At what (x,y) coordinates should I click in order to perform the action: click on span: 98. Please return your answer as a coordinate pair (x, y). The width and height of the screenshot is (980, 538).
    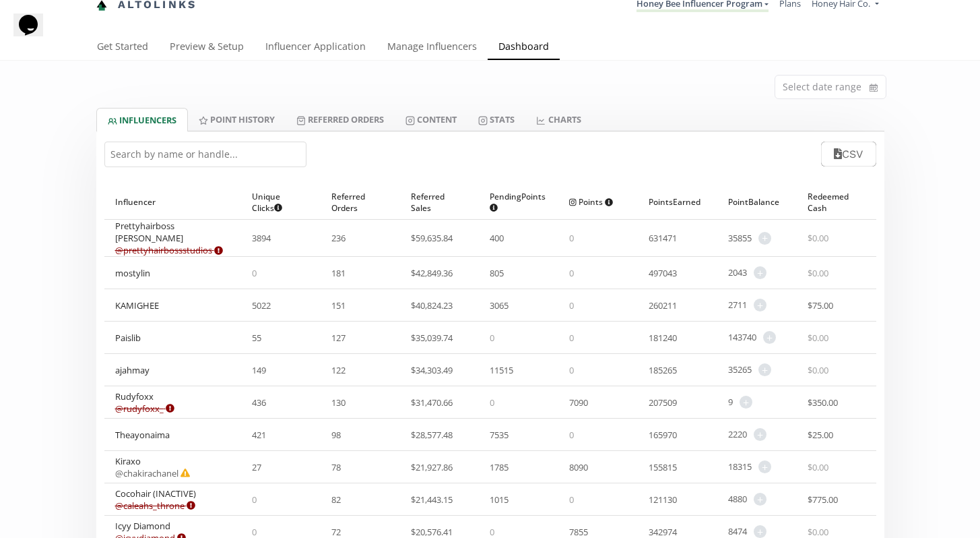
    Looking at the image, I should click on (336, 435).